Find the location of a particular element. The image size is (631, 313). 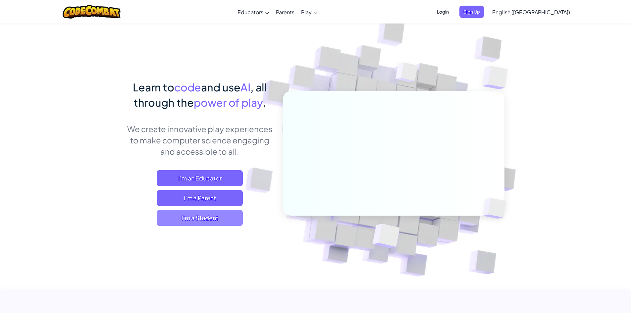

a: I'm an Educator is located at coordinates (200, 178).